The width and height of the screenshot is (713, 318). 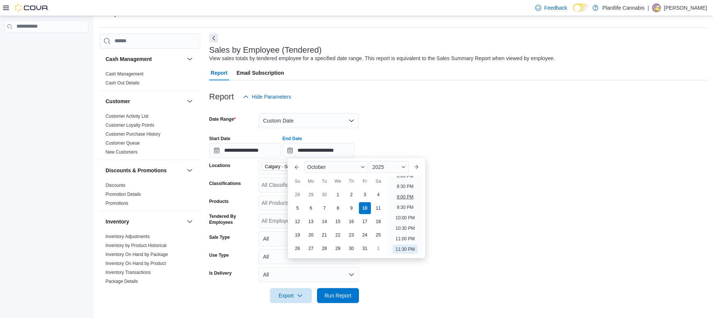 What do you see at coordinates (137, 255) in the screenshot?
I see `a: Inventory On Hand by Package` at bounding box center [137, 255].